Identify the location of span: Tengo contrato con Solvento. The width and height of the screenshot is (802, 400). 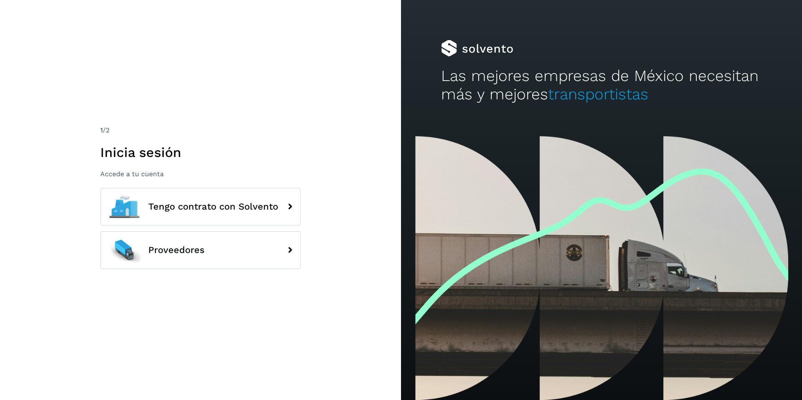
(213, 207).